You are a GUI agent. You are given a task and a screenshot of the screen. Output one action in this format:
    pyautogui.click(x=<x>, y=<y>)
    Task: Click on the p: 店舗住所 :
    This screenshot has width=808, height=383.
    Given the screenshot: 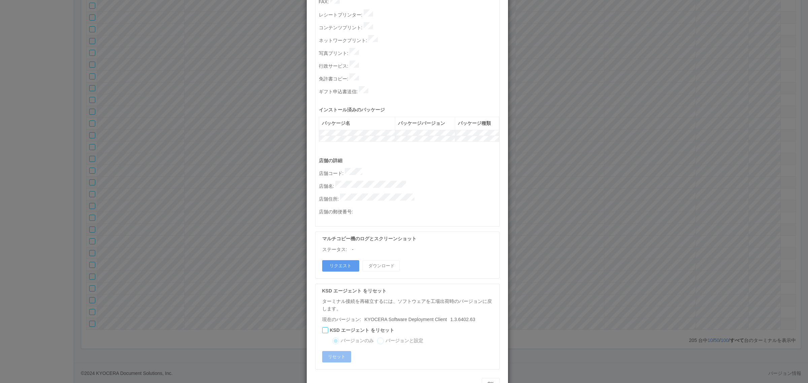 What is the action you would take?
    pyautogui.click(x=409, y=198)
    